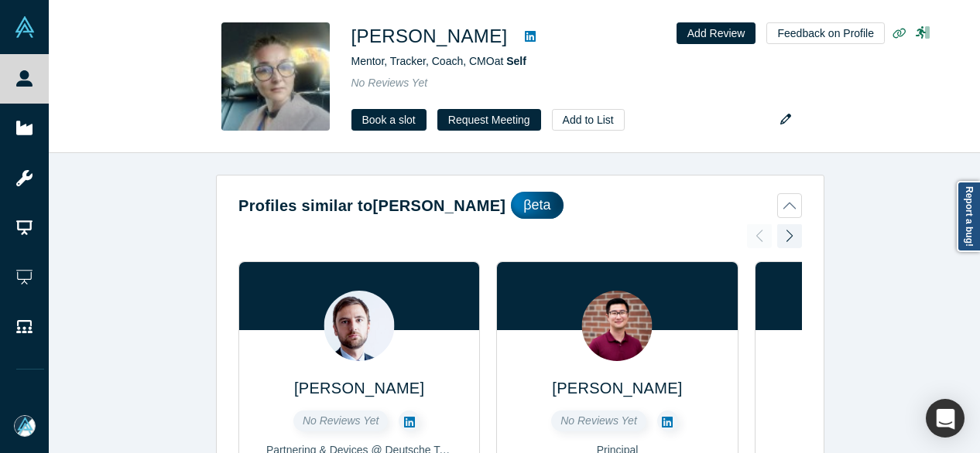 This screenshot has height=453, width=980. Describe the element at coordinates (516, 61) in the screenshot. I see `span: Self` at that location.